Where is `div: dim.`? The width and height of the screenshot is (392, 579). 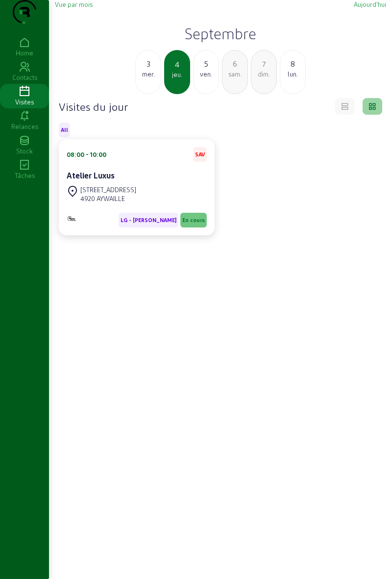 div: dim. is located at coordinates (263, 74).